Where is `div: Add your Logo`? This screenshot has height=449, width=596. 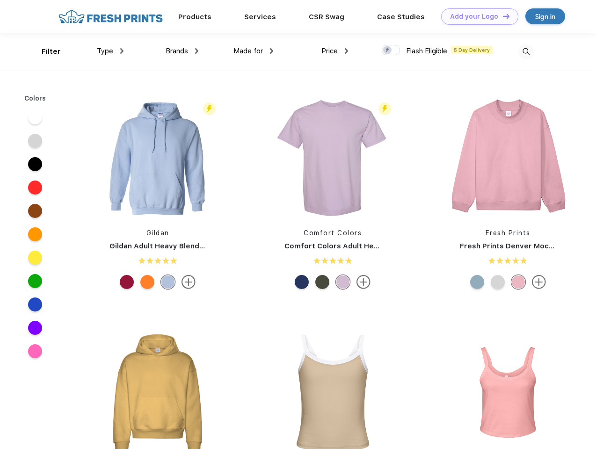 div: Add your Logo is located at coordinates (474, 16).